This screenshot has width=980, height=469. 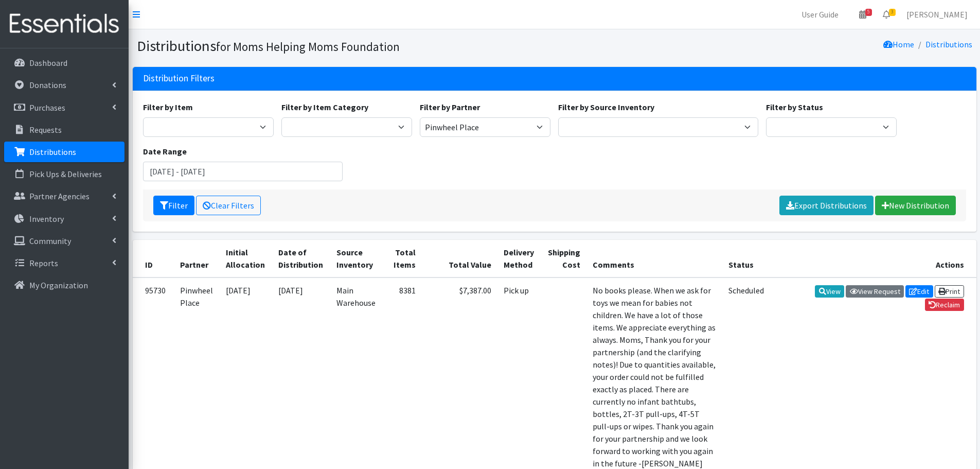 What do you see at coordinates (459, 259) in the screenshot?
I see `th: Total Value` at bounding box center [459, 259].